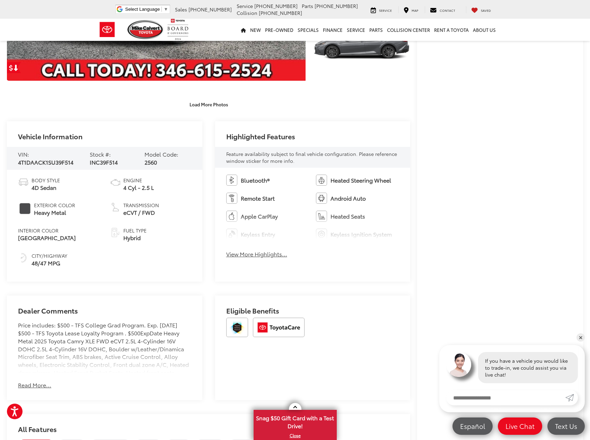  Describe the element at coordinates (35, 385) in the screenshot. I see `button: Read More...` at that location.